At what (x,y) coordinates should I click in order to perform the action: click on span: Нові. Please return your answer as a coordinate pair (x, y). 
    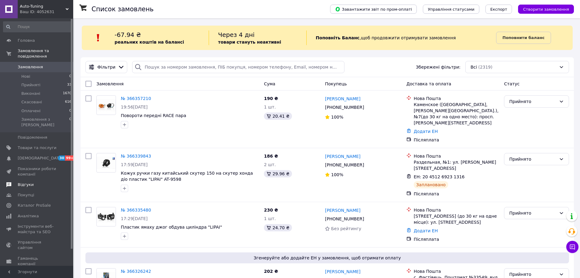
    Looking at the image, I should click on (26, 77).